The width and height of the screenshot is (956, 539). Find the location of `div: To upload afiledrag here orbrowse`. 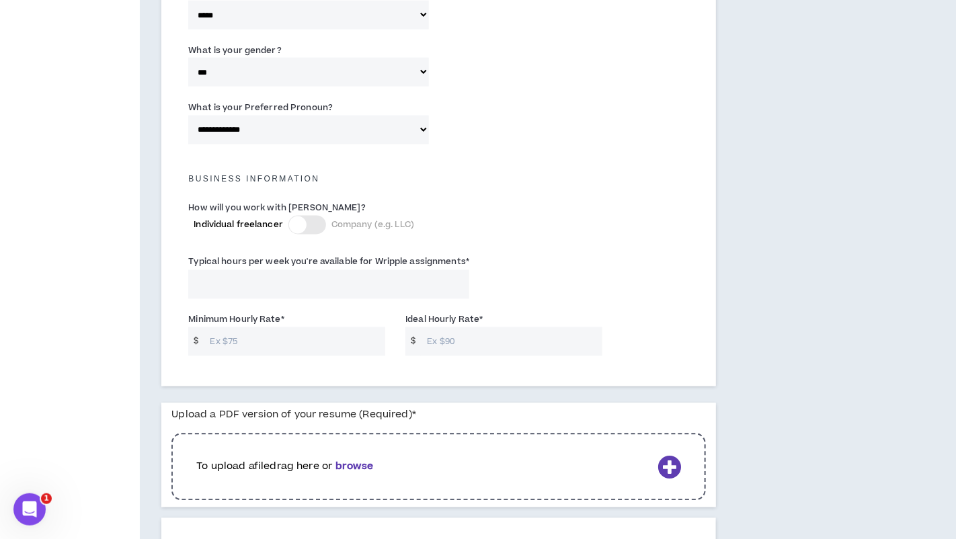

div: To upload afiledrag here orbrowse is located at coordinates (438, 467).